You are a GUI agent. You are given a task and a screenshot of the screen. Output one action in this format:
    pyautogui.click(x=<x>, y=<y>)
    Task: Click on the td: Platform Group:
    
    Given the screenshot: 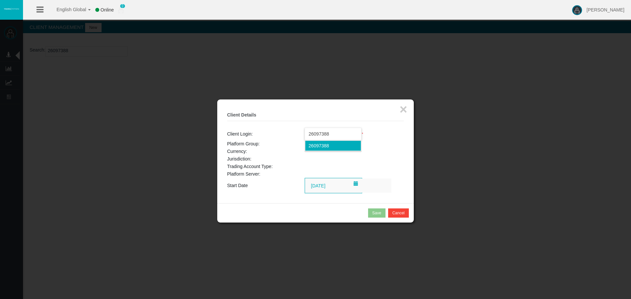 What is the action you would take?
    pyautogui.click(x=266, y=144)
    